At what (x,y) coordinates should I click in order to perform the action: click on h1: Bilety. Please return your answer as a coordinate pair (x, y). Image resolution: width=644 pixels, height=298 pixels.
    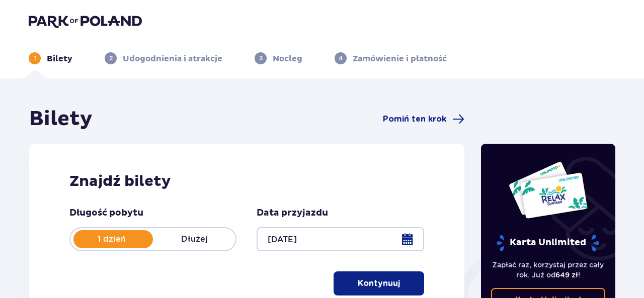
    Looking at the image, I should click on (61, 119).